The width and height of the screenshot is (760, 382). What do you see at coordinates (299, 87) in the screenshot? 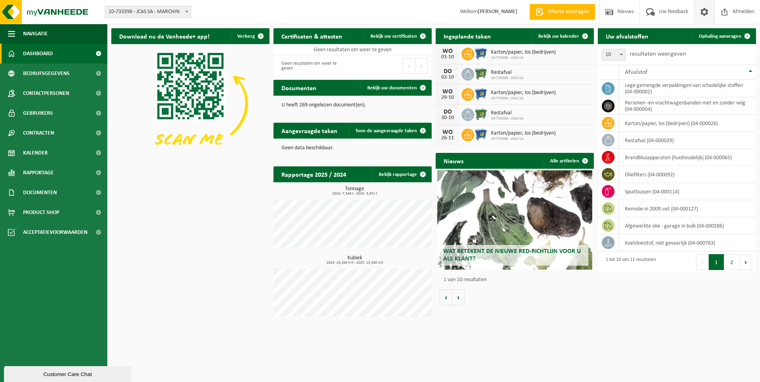
I see `h2: Documenten` at bounding box center [299, 87].